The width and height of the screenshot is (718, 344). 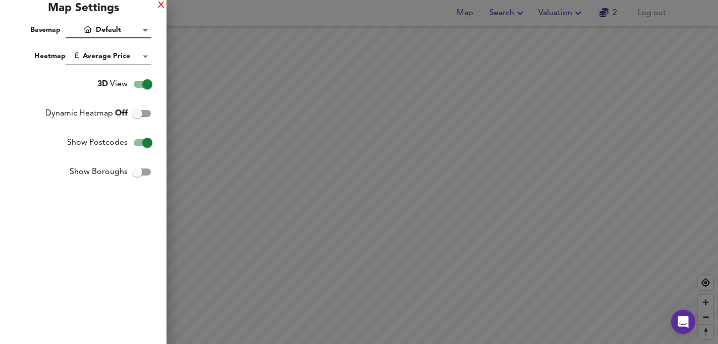 I want to click on div: Average Price, so click(x=108, y=56).